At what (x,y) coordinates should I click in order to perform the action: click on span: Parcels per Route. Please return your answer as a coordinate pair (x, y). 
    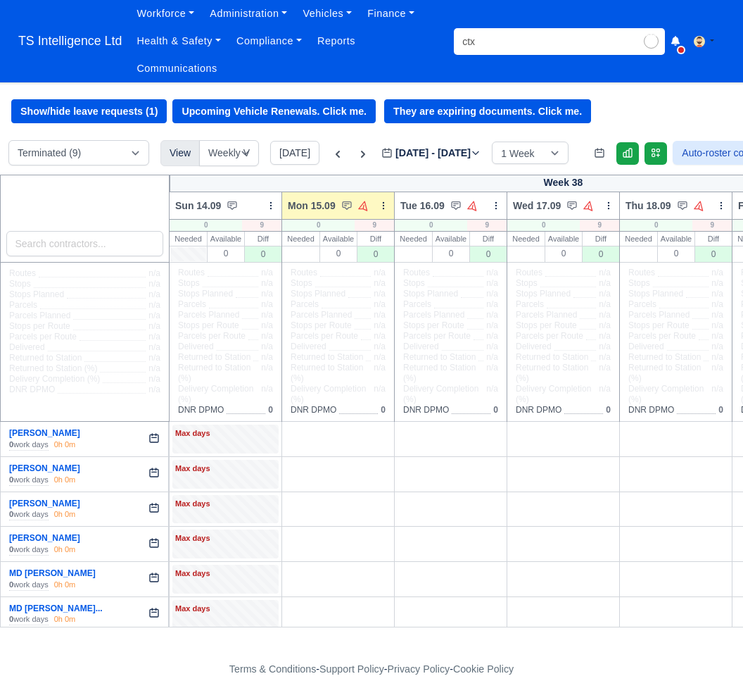
    Looking at the image, I should click on (663, 336).